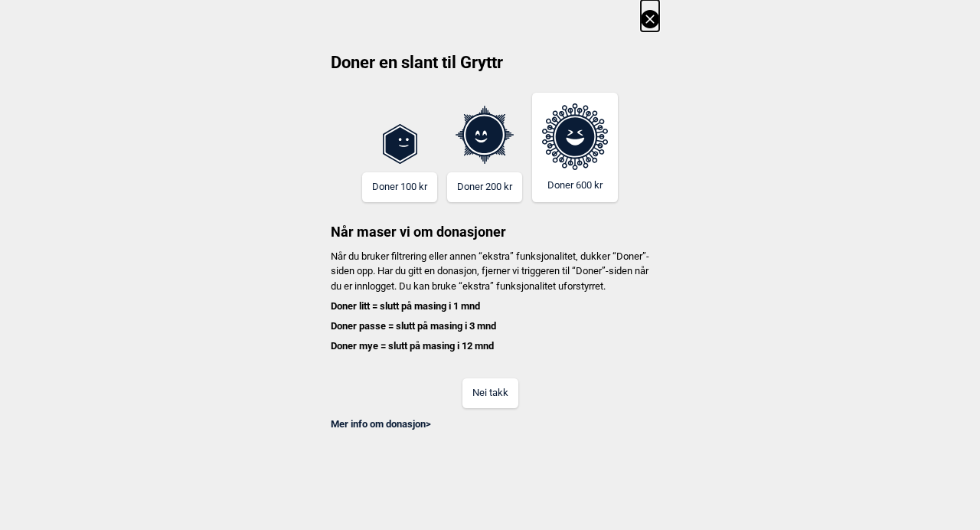 This screenshot has width=980, height=530. What do you see at coordinates (490, 301) in the screenshot?
I see `p: Når du bruker filtrering eller annen “ekstra” funksjonalitet, dukker “Doner”-siden opp. Har du gi...` at bounding box center [490, 301].